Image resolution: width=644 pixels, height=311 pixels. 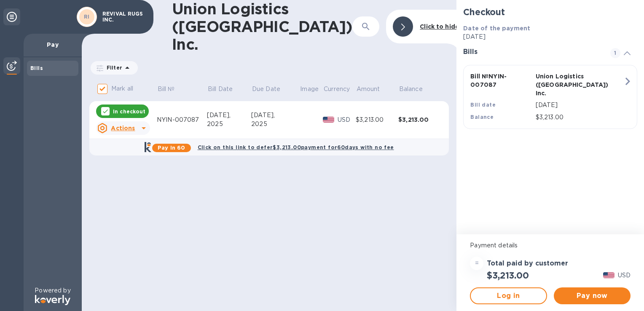 I want to click on p: Payment details, so click(x=550, y=245).